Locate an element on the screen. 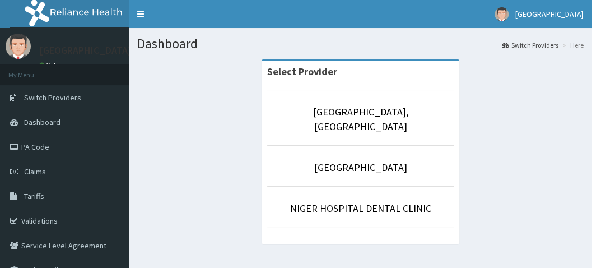  a: NIGER HOSPITAL DENTAL CLINIC is located at coordinates (361, 208).